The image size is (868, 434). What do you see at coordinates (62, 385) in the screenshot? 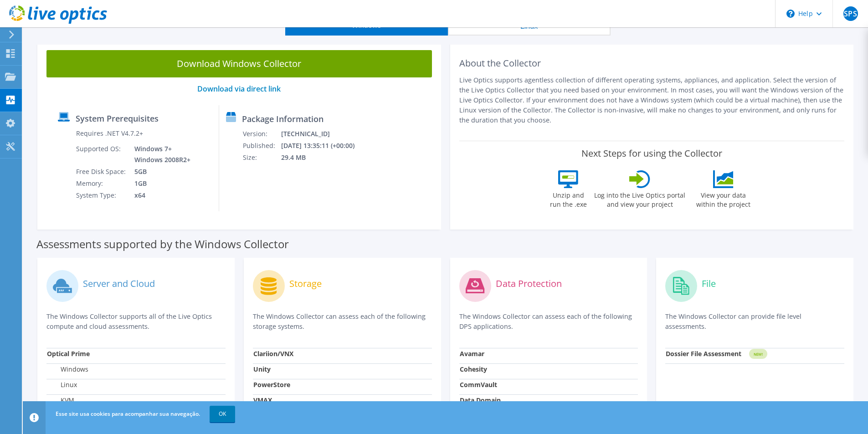
I see `label: Linux` at bounding box center [62, 385].